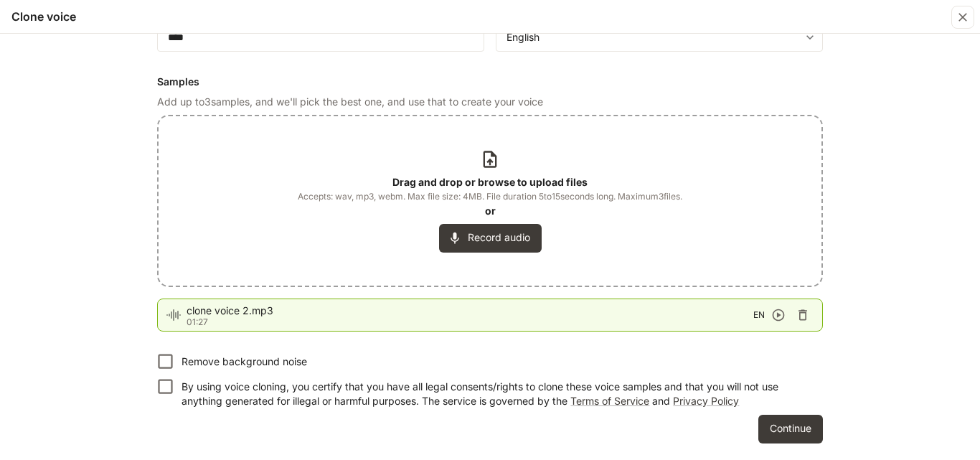 This screenshot has height=460, width=980. I want to click on a: Privacy Policy, so click(706, 401).